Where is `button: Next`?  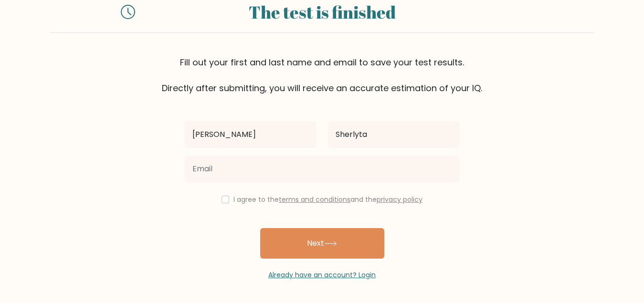
button: Next is located at coordinates (323, 243).